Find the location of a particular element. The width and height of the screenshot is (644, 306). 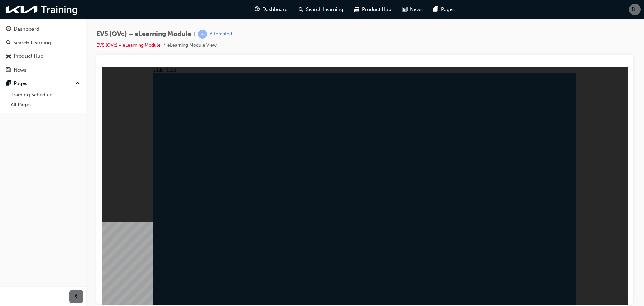

div: Attempted is located at coordinates (220, 34).